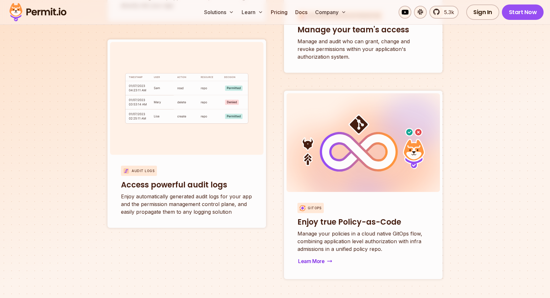 This screenshot has width=550, height=298. I want to click on button: Solutions, so click(219, 12).